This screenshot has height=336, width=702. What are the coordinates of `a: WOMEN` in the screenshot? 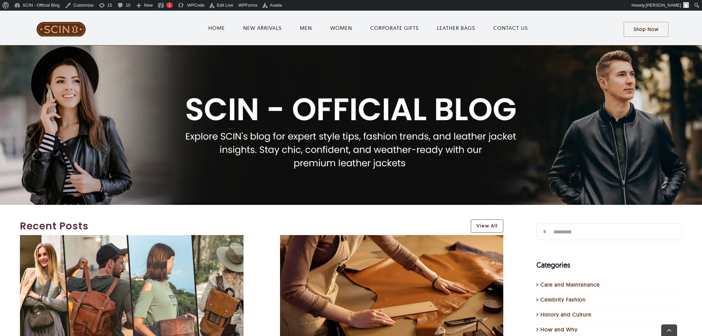 It's located at (341, 28).